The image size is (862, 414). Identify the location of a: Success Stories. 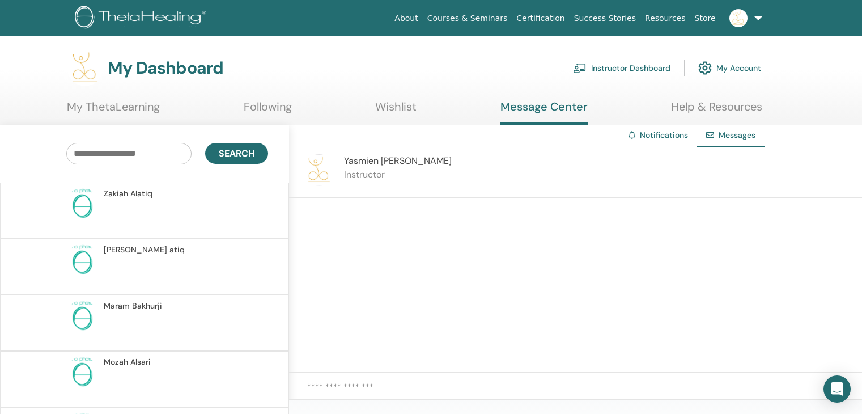
(605, 18).